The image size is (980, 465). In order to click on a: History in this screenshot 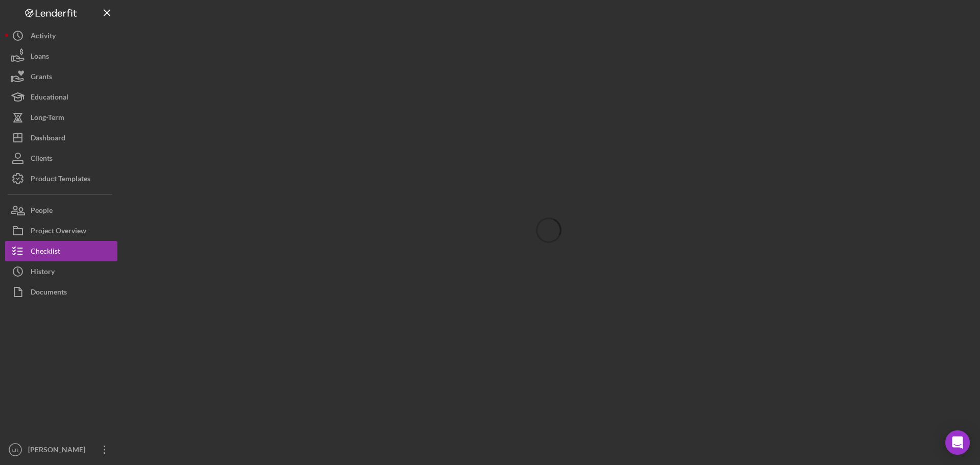, I will do `click(62, 271)`.